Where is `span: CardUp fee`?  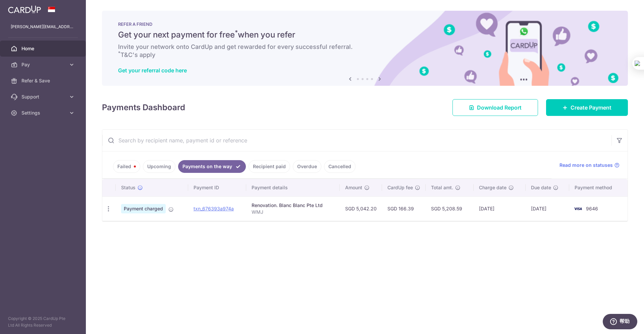
span: CardUp fee is located at coordinates (400, 188).